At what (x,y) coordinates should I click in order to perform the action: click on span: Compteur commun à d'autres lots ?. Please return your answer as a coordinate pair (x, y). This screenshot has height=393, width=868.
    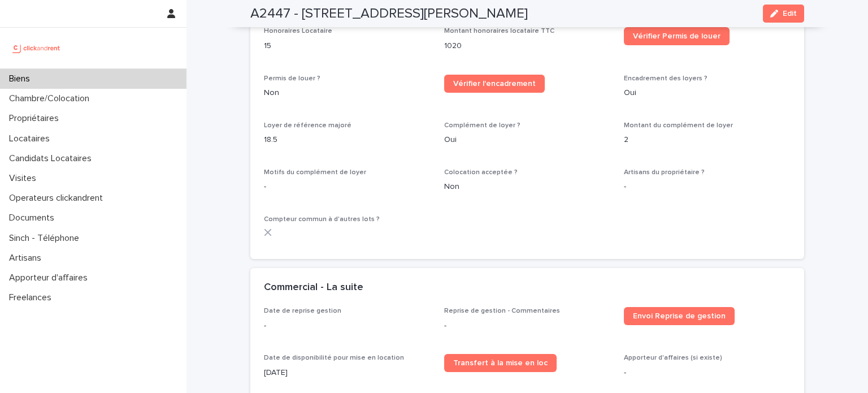
    Looking at the image, I should click on (322, 220).